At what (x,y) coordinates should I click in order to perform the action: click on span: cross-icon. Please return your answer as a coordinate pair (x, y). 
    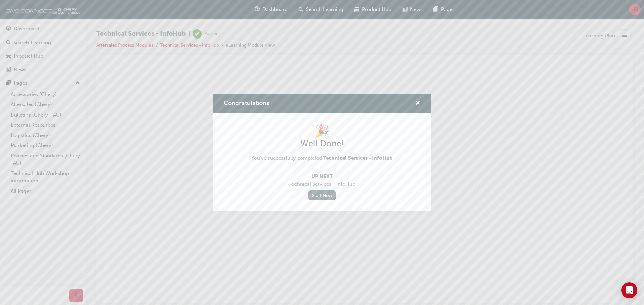
    Looking at the image, I should click on (418, 104).